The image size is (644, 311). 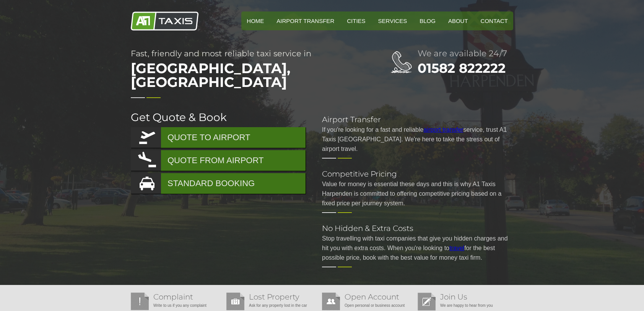 I want to click on p: Stop travelling with taxi companies that give you hidden charges and hit you with extra costs. Wh..., so click(x=417, y=247).